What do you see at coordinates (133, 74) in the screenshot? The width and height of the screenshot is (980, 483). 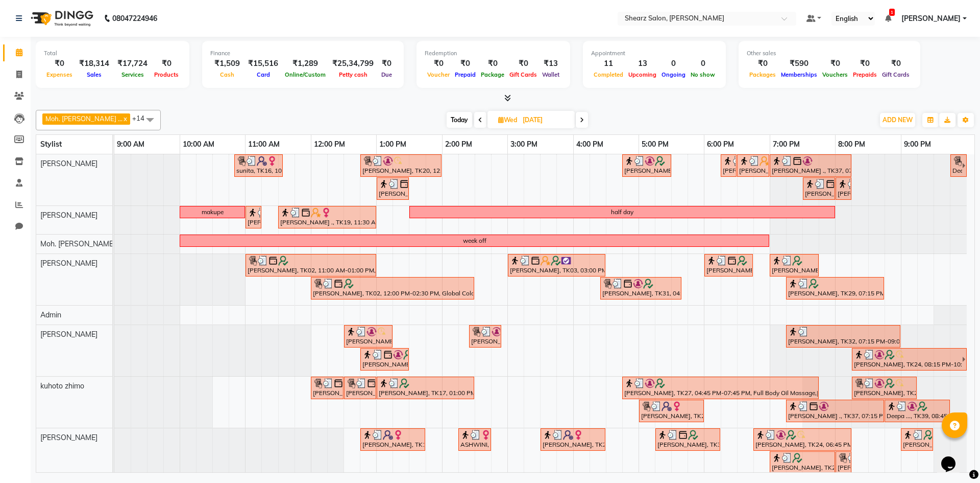 I see `span: Services` at bounding box center [133, 74].